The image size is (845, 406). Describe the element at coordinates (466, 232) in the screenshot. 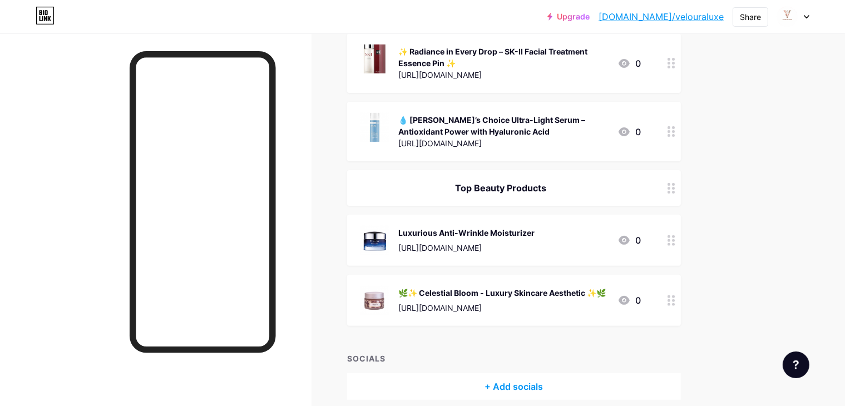

I see `div: Luxurious Anti-Wrinkle Moisturizer` at that location.